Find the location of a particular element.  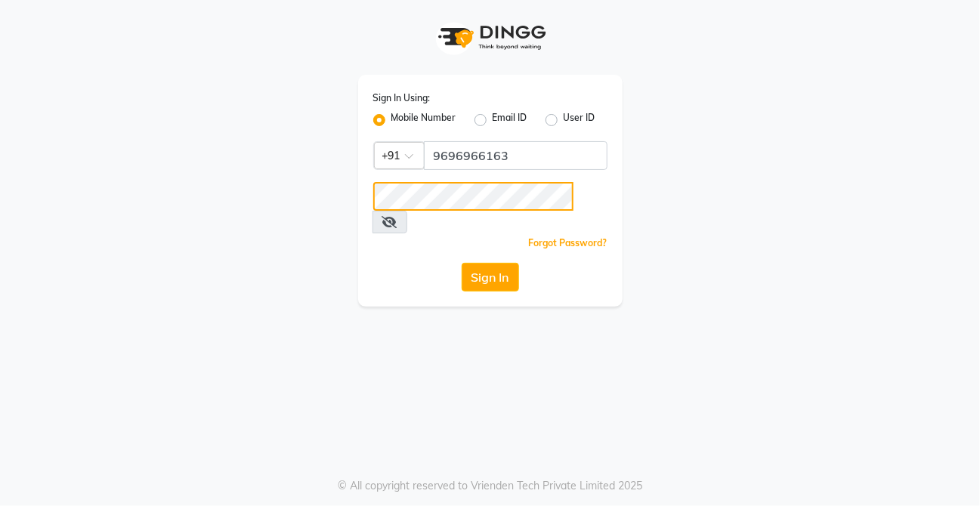

label: User ID is located at coordinates (580, 120).